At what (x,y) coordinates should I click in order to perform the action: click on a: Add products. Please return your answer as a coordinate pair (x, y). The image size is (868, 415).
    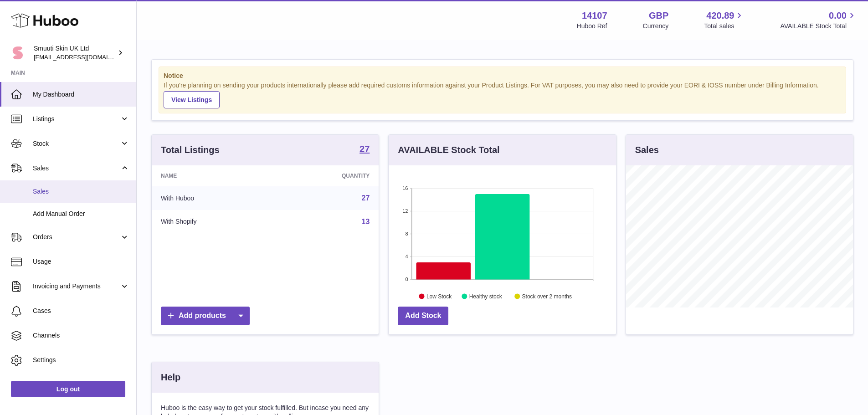
    Looking at the image, I should click on (205, 316).